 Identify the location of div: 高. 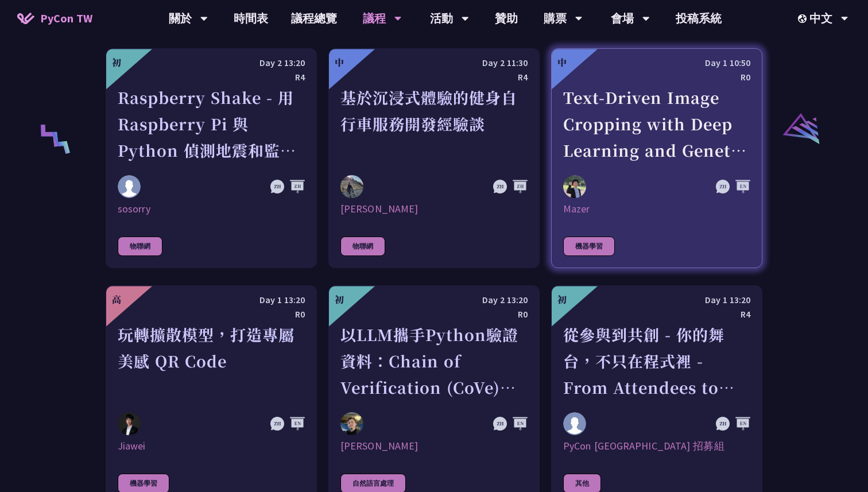
(117, 300).